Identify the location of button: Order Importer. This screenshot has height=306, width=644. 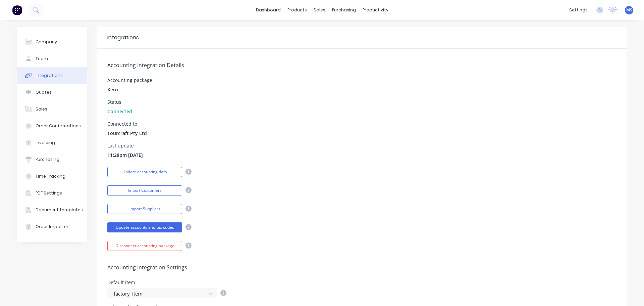
(52, 227).